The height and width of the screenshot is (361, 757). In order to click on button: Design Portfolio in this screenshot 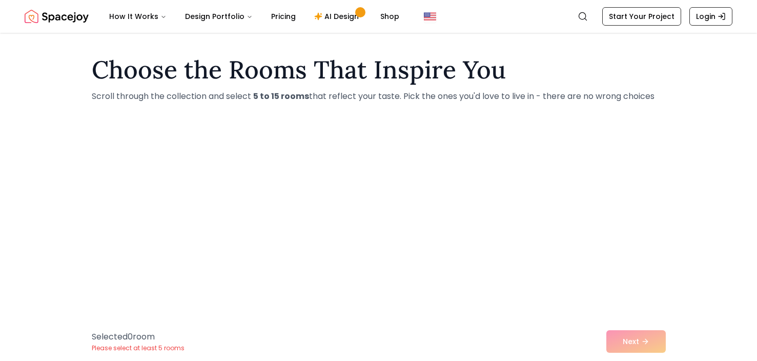, I will do `click(219, 16)`.